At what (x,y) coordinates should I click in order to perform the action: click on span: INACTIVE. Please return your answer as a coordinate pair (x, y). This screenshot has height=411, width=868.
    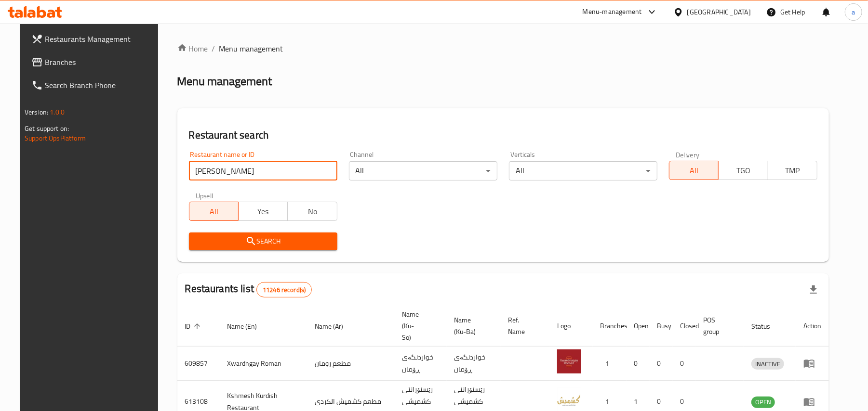
    Looking at the image, I should click on (768, 364).